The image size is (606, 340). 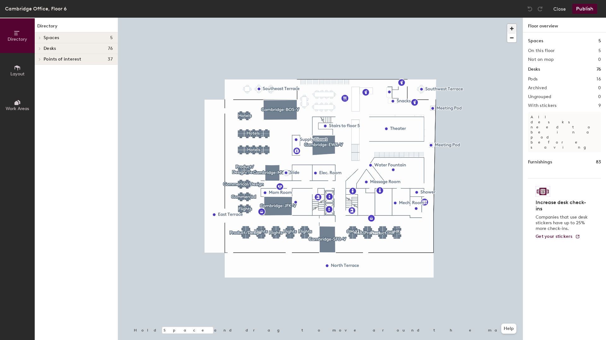 I want to click on h1: 5, so click(x=599, y=41).